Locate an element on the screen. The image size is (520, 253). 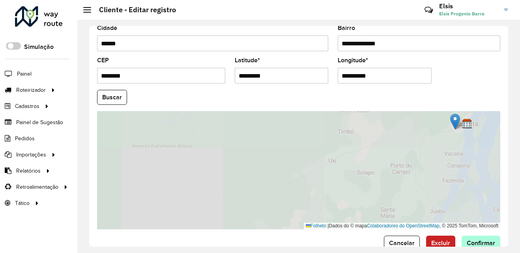
span: Elsis Progenio Barra is located at coordinates (469, 14).